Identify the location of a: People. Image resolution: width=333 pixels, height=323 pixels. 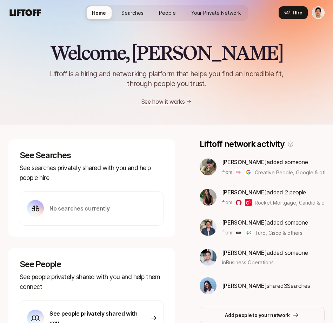
(167, 13).